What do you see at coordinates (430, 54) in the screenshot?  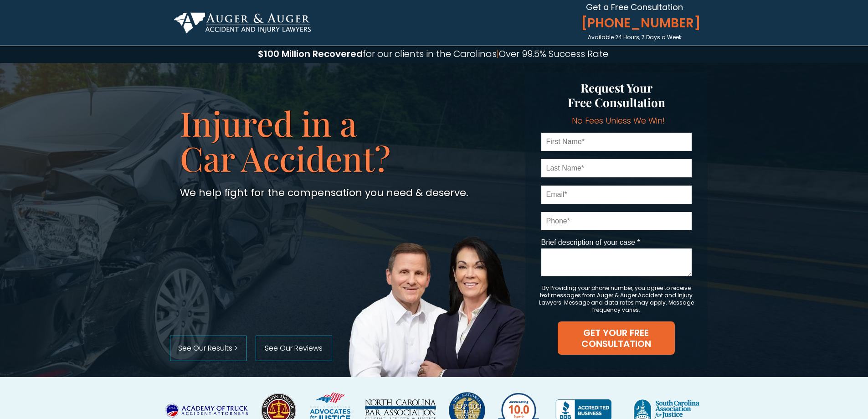 I see `span: for our clients in the Carolinas` at bounding box center [430, 54].